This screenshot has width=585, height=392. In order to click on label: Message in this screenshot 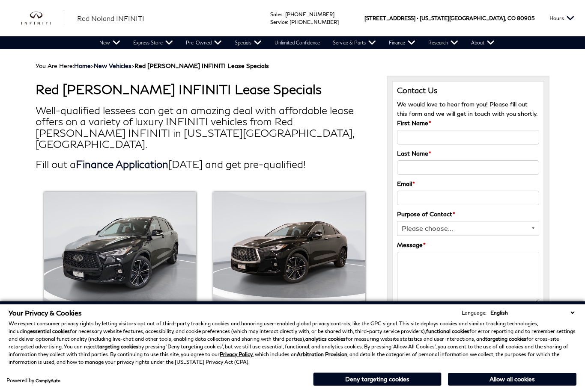, I will do `click(411, 245)`.